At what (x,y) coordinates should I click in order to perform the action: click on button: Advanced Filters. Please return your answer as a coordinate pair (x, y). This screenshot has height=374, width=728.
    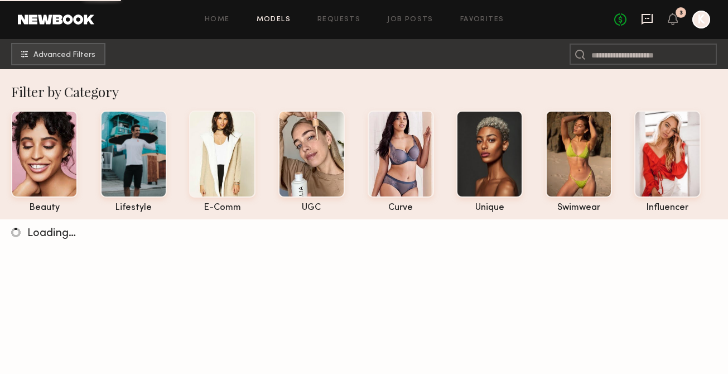
    Looking at the image, I should click on (58, 54).